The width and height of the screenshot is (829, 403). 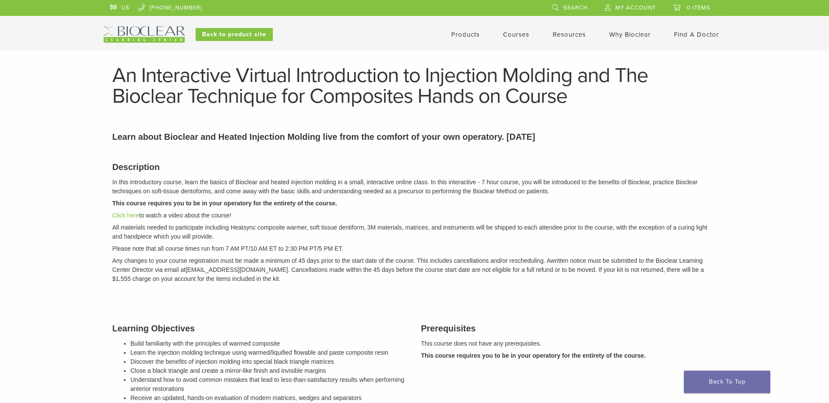 What do you see at coordinates (234, 35) in the screenshot?
I see `a: Back to product site` at bounding box center [234, 35].